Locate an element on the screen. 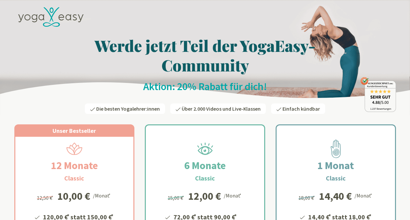  span: 15,00 € is located at coordinates (176, 198).